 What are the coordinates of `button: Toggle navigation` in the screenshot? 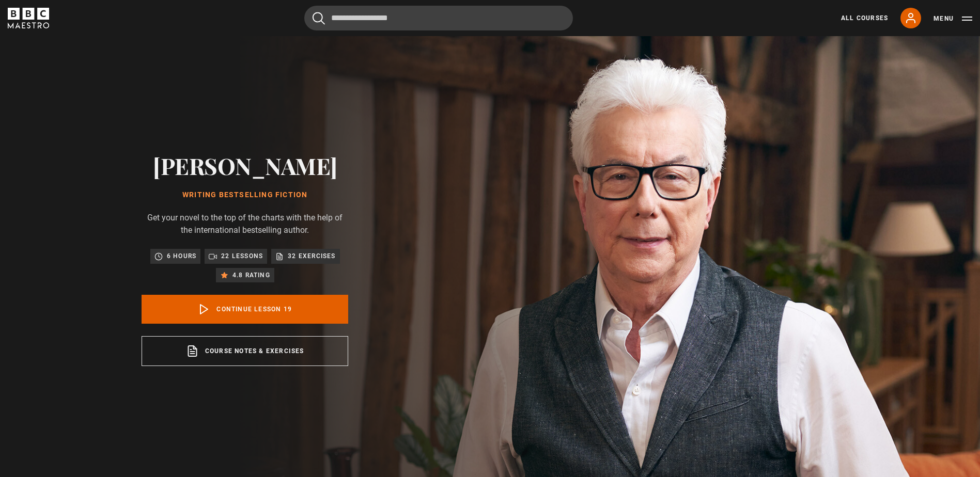 It's located at (953, 19).